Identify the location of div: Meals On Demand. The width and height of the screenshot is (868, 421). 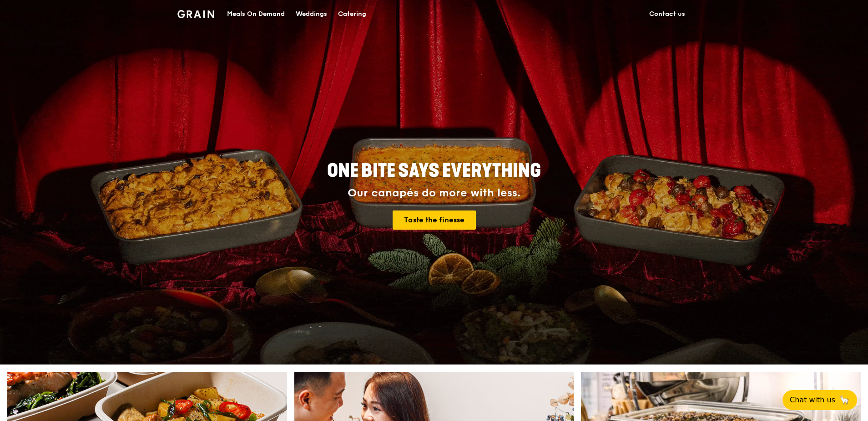
(255, 14).